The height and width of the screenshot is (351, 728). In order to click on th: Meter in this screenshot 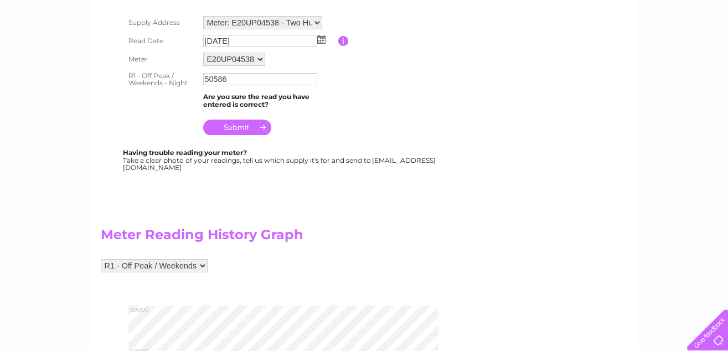, I will do `click(162, 59)`.